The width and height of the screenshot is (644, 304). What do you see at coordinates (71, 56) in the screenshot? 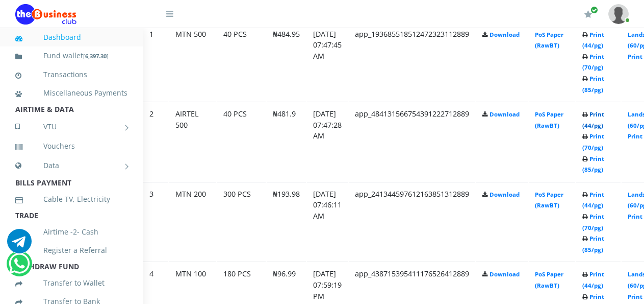
I see `a: Fund wallet[6,397.30]` at bounding box center [71, 56].